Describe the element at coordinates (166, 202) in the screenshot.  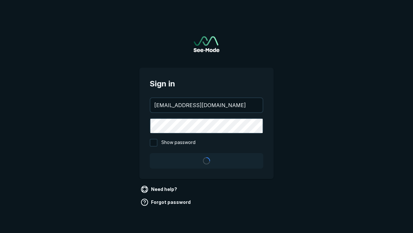
I see `a: Forgot password` at that location.